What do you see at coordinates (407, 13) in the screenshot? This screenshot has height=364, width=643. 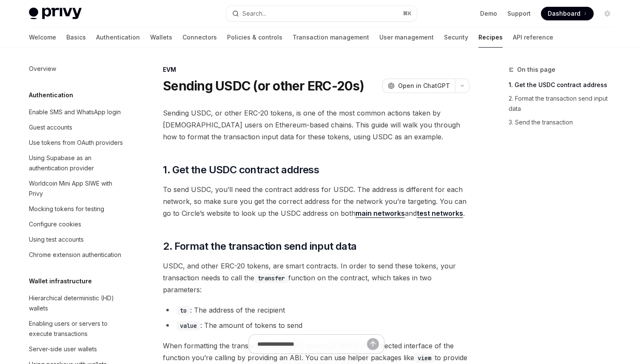 I see `span: ⌘ K` at bounding box center [407, 13].